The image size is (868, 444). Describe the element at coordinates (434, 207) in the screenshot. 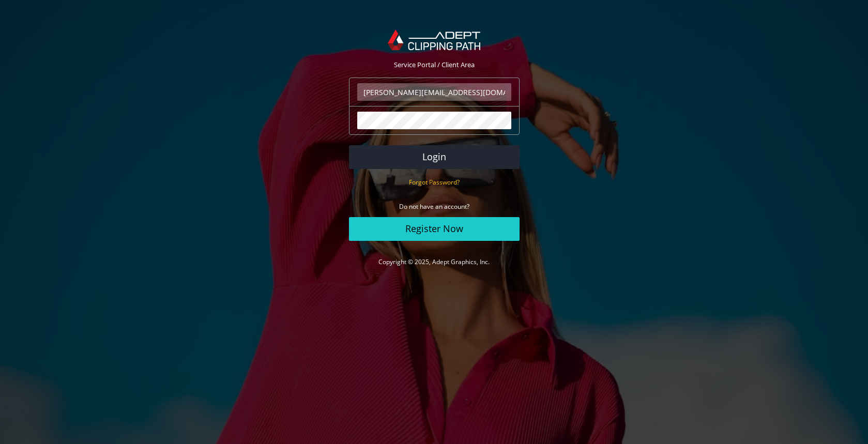

I see `small: Do not have an account?` at that location.